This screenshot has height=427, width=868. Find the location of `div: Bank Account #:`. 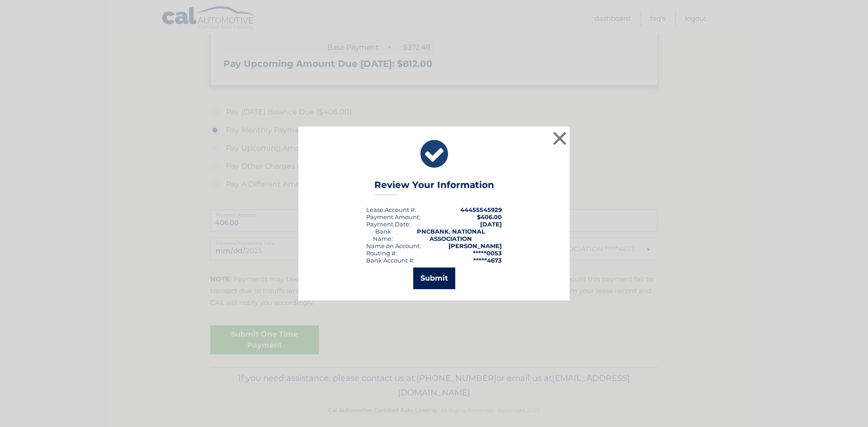

div: Bank Account #: is located at coordinates (390, 260).